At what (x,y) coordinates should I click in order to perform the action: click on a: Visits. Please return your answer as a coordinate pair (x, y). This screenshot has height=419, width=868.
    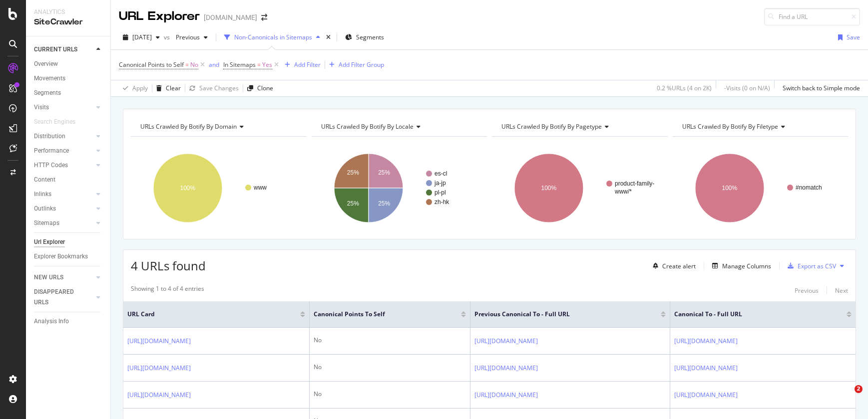
    Looking at the image, I should click on (63, 107).